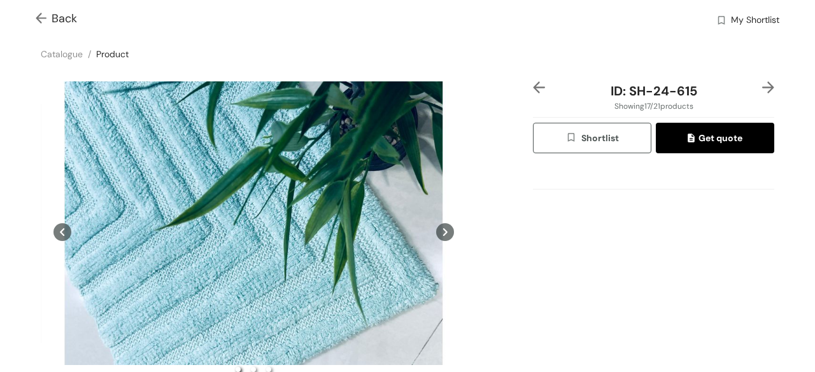 This screenshot has height=372, width=815. What do you see at coordinates (654, 91) in the screenshot?
I see `span: ID: SH-24-615` at bounding box center [654, 91].